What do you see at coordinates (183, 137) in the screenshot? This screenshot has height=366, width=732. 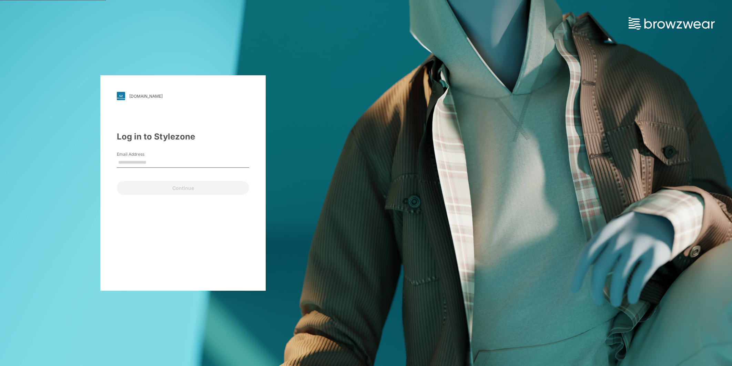 I see `div: Log in to Stylezone` at bounding box center [183, 137].